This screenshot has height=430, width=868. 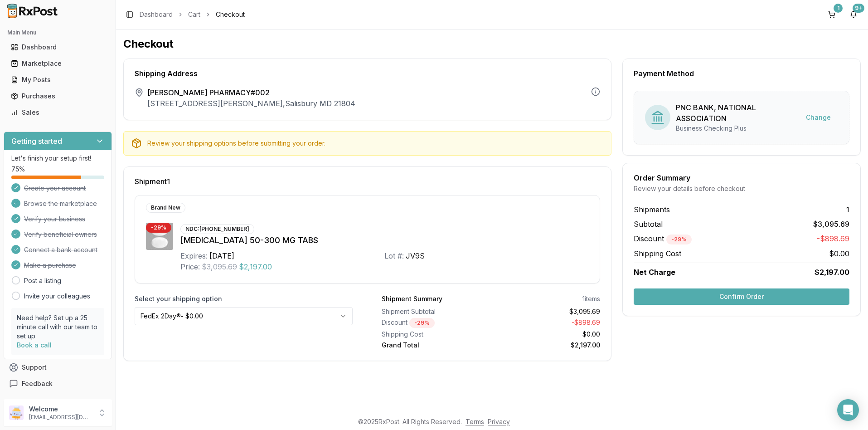 I want to click on a: 1, so click(x=832, y=14).